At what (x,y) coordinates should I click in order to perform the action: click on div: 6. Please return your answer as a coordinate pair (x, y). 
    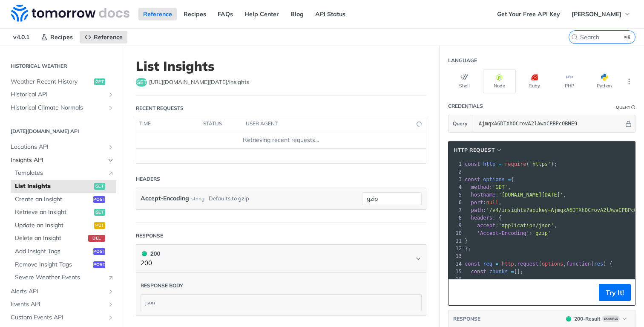
    Looking at the image, I should click on (456, 203).